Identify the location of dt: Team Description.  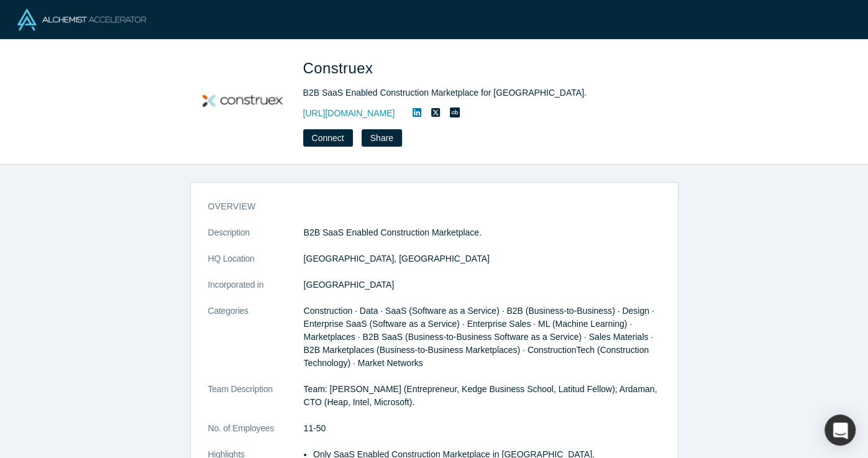
(256, 403).